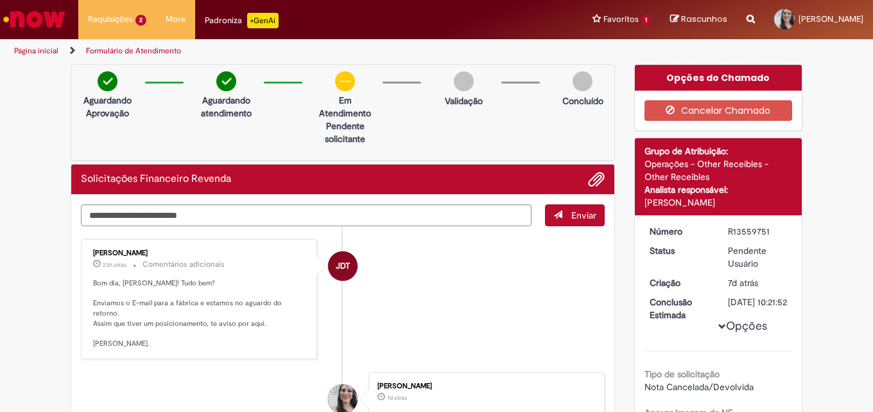 The image size is (873, 412). Describe the element at coordinates (107, 107) in the screenshot. I see `p: Aguardando Aprovação` at that location.